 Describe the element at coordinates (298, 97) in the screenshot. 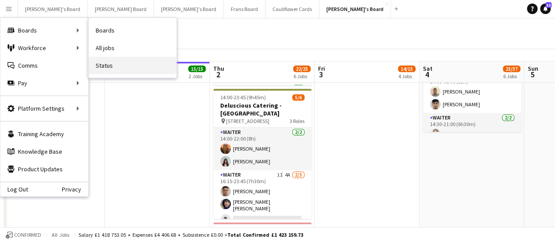

I see `span: 5/6` at that location.